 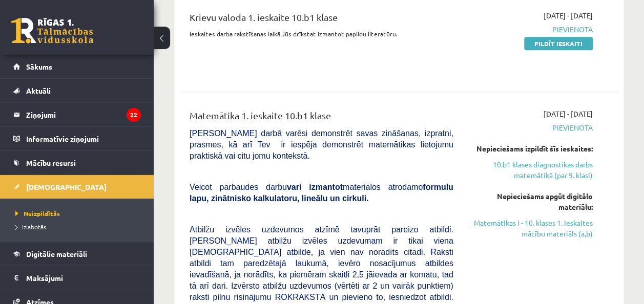 What do you see at coordinates (37, 213) in the screenshot?
I see `span: Neizpildītās` at bounding box center [37, 213].